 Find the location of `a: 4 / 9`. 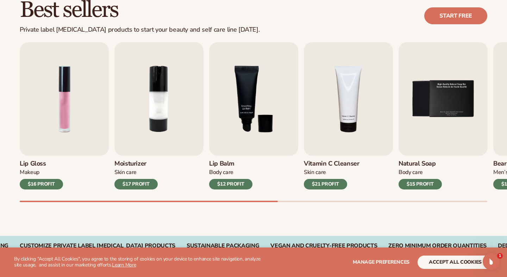

a: 4 / 9 is located at coordinates (348, 116).